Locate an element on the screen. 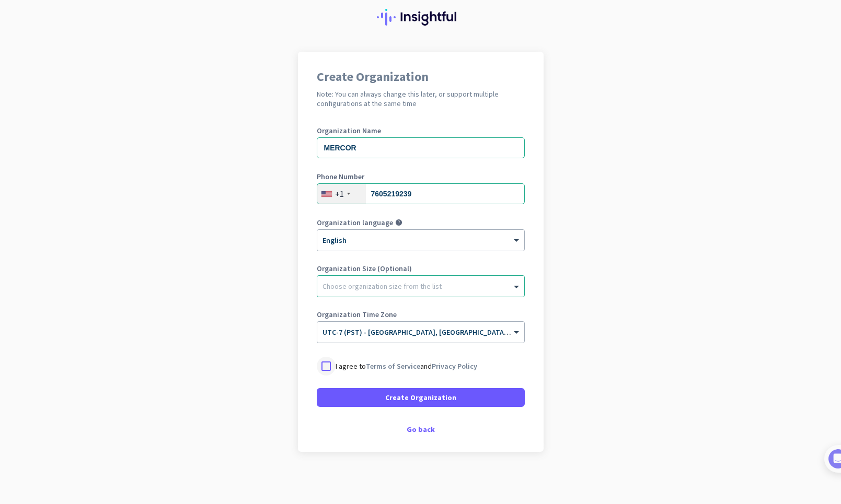 The height and width of the screenshot is (504, 841). img: Insightful is located at coordinates (421, 17).